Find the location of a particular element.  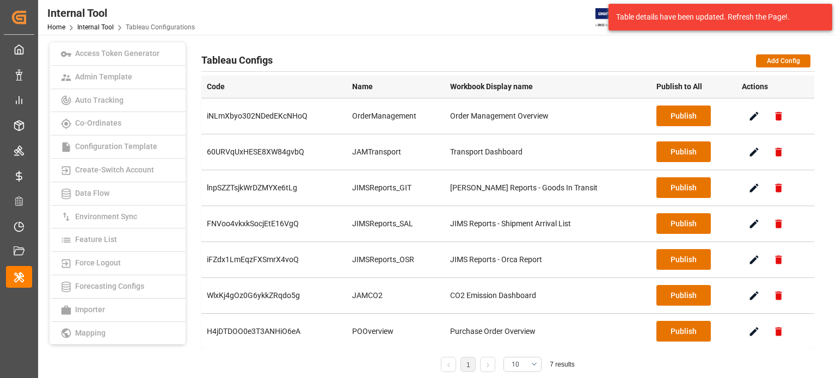

a: Forecasting Configs is located at coordinates (118, 287).